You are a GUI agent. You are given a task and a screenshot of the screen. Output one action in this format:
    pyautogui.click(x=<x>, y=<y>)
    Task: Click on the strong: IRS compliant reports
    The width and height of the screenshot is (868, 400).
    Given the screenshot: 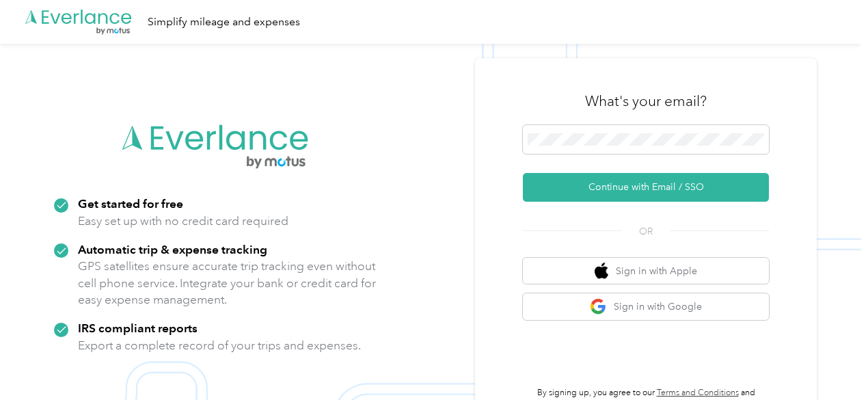 What is the action you would take?
    pyautogui.click(x=137, y=327)
    